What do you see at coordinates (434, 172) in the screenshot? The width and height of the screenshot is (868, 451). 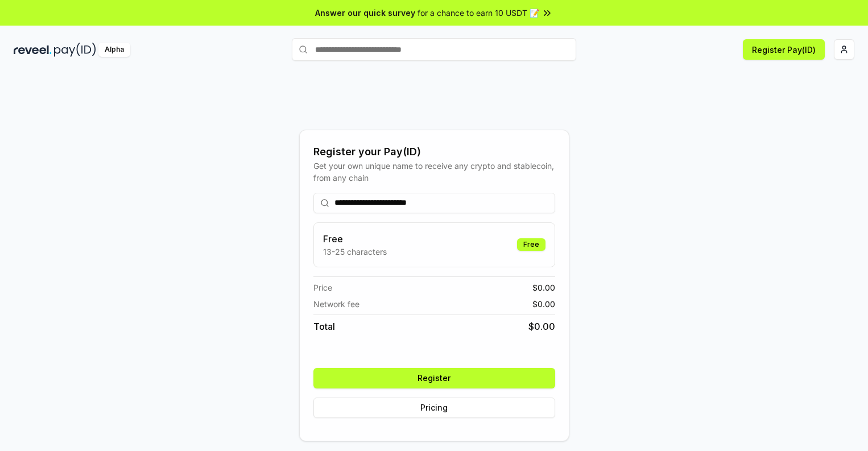 I see `div: Get your own unique name to receive any crypto and stablecoin, from any chain` at bounding box center [434, 172].